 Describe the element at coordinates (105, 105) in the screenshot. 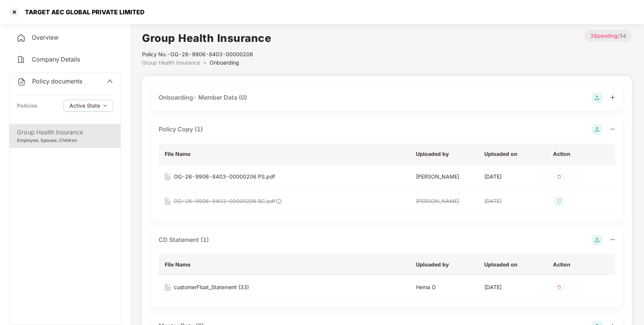

I see `span: down` at that location.